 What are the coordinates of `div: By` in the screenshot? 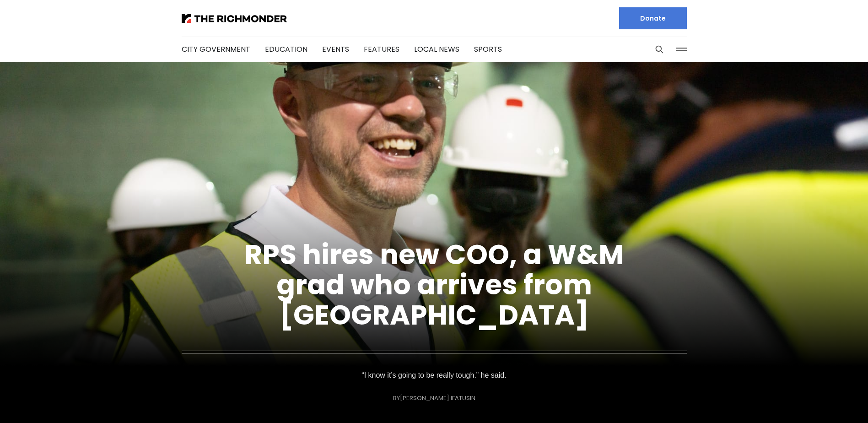 It's located at (434, 398).